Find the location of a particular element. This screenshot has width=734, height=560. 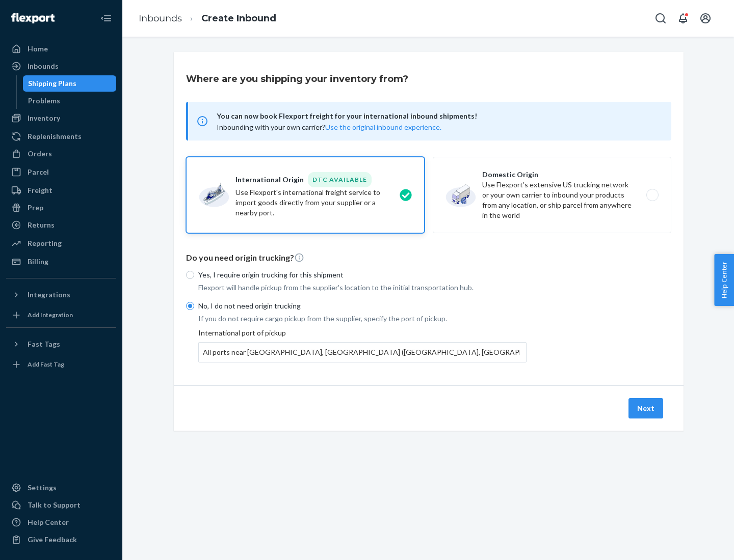

div: Give Feedback is located at coordinates (52, 540).